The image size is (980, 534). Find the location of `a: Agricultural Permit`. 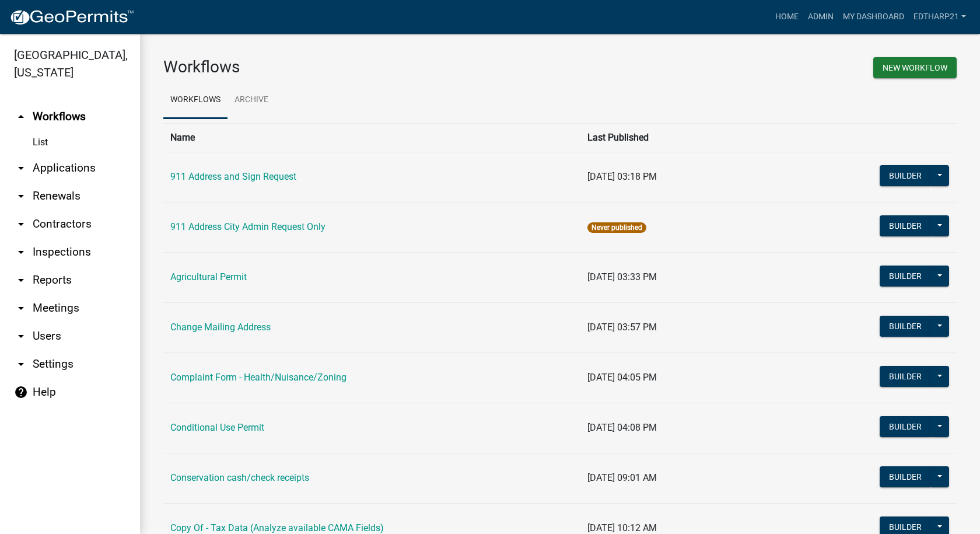

a: Agricultural Permit is located at coordinates (208, 277).